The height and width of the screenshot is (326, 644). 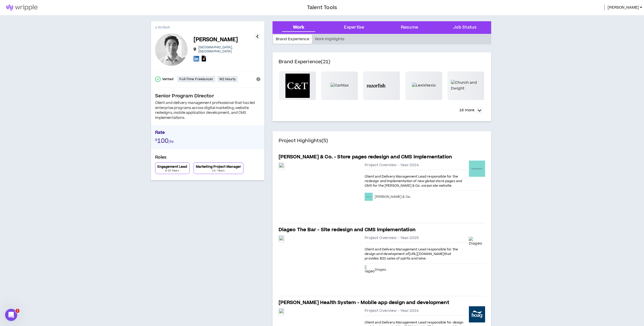 I want to click on span: Project Overview - Year: 2025, so click(x=392, y=238).